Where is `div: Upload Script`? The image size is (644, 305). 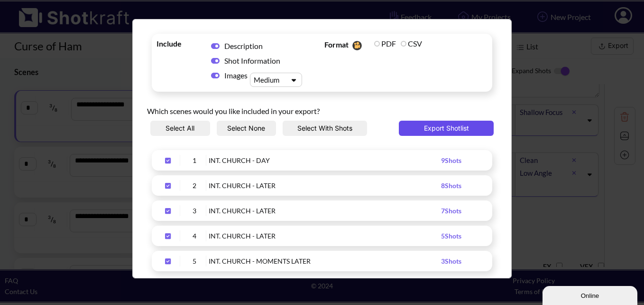 div: Upload Script is located at coordinates (322, 148).